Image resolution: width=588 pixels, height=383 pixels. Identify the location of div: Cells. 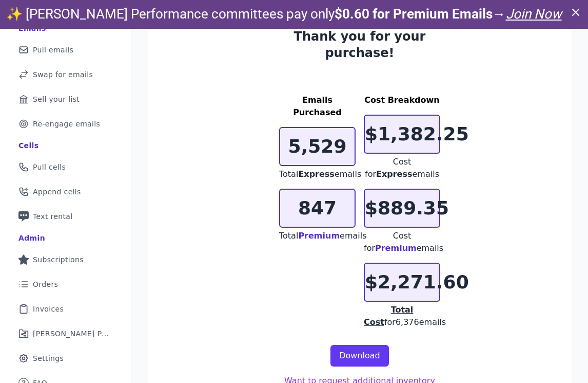
(28, 145).